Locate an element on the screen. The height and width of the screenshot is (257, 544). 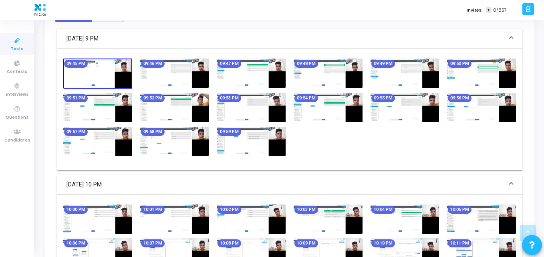
img: screenshot-1747153340408.jpeg is located at coordinates (175, 107).